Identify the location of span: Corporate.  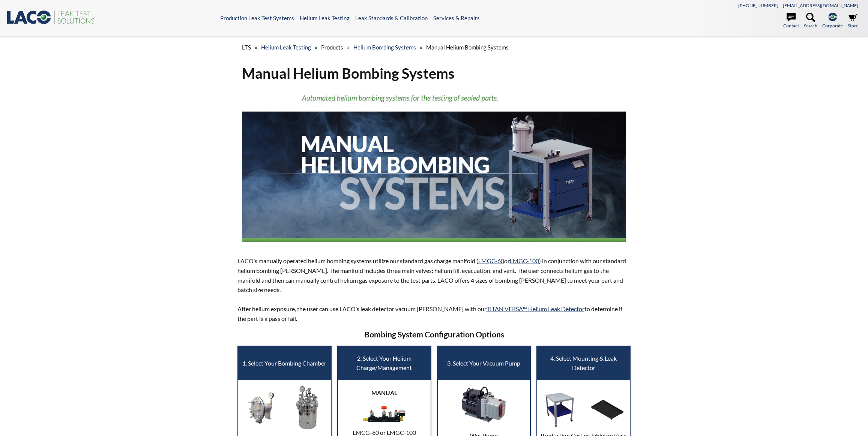
(832, 25).